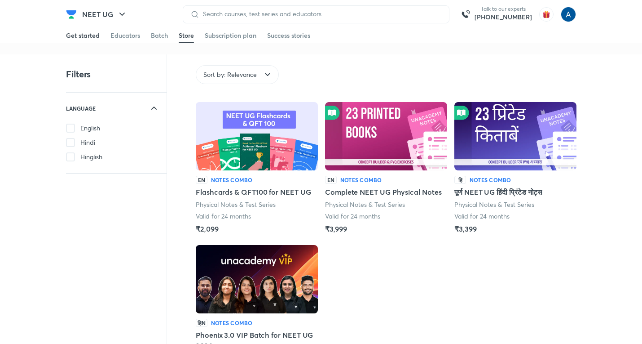 Image resolution: width=642 pixels, height=344 pixels. What do you see at coordinates (321, 14) in the screenshot?
I see `input: Search courses, test series and educators` at bounding box center [321, 14].